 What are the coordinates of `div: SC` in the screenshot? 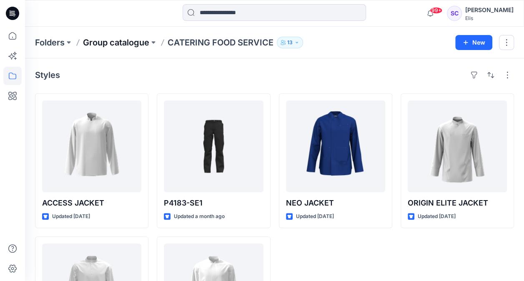 It's located at (455, 13).